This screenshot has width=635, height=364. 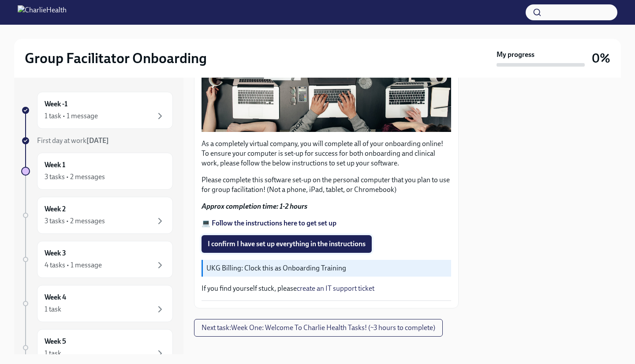 What do you see at coordinates (97, 259) in the screenshot?
I see `a: Week 34 tasks • 1 message` at bounding box center [97, 259].